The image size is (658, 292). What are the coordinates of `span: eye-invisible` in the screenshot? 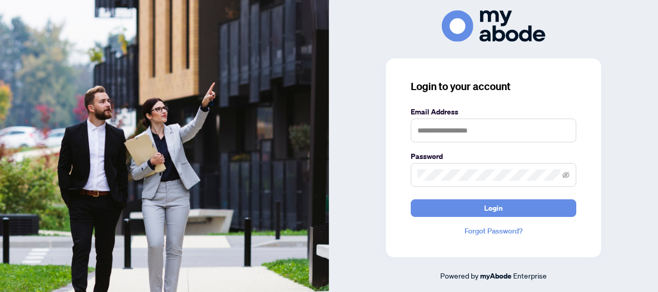 It's located at (566, 175).